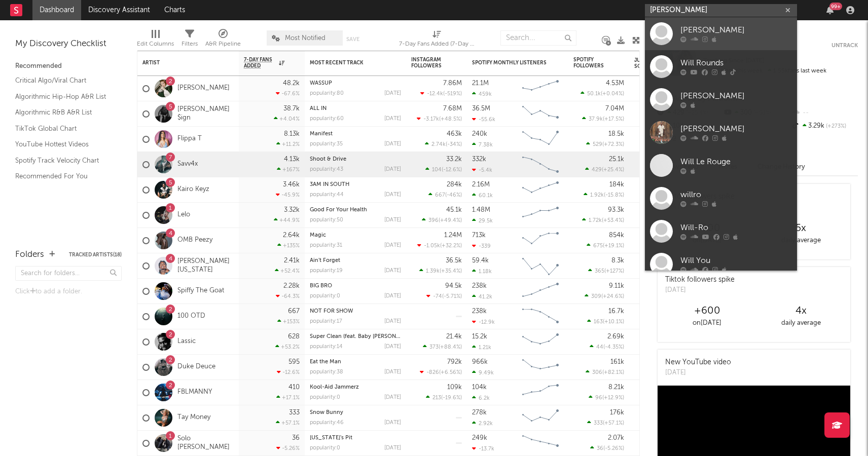 The height and width of the screenshot is (456, 868). What do you see at coordinates (356, 362) in the screenshot?
I see `div: Eat the Man` at bounding box center [356, 362].